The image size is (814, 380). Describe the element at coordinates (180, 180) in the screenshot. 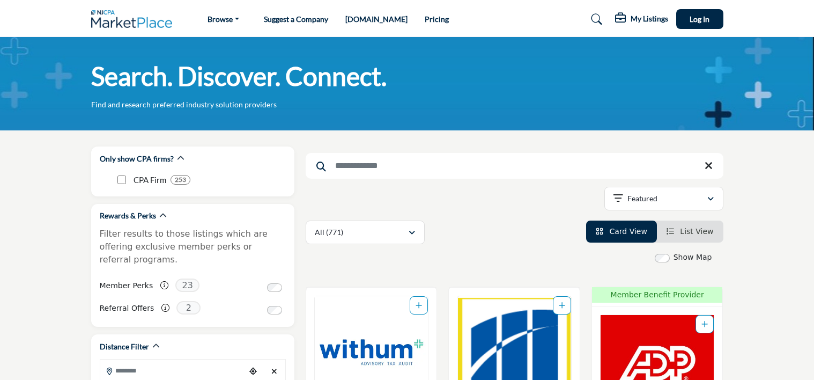

I see `b: 253` at that location.